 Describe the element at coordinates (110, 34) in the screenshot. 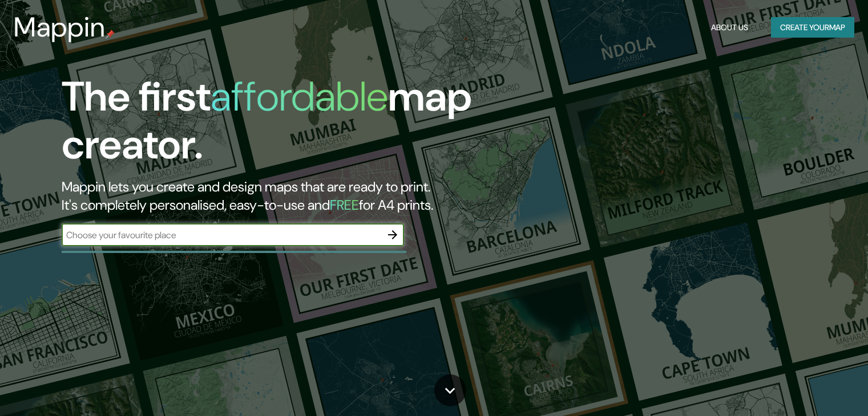

I see `img: mappin-pin` at that location.